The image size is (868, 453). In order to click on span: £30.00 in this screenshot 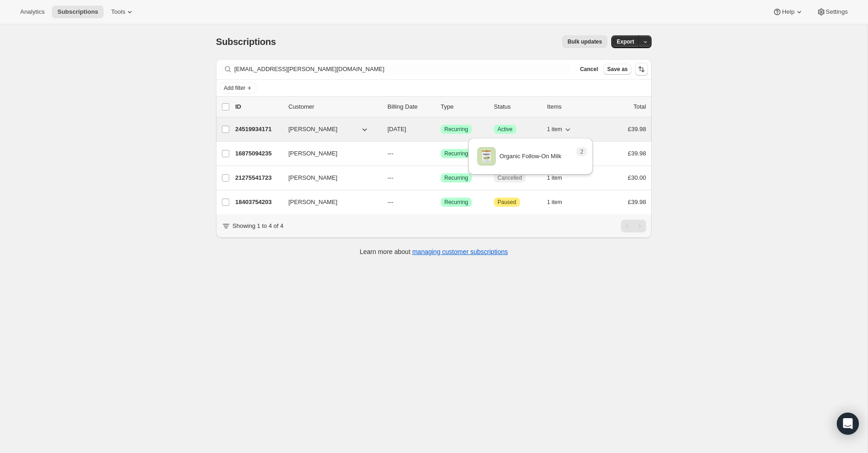, I will do `click(637, 177)`.